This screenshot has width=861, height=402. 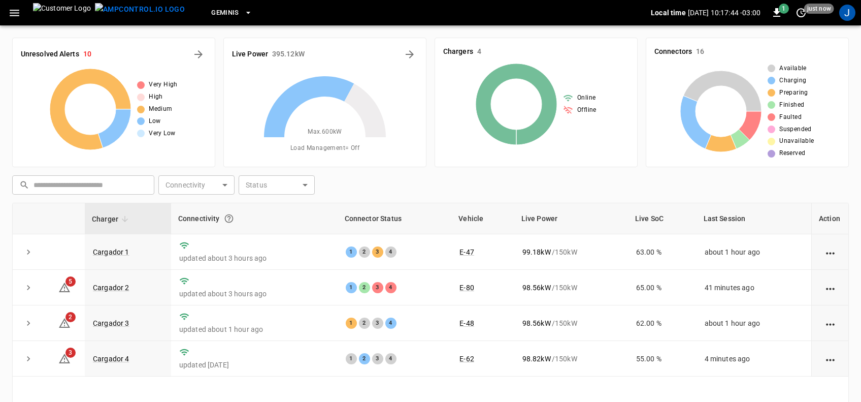 I want to click on span: 1, so click(x=784, y=9).